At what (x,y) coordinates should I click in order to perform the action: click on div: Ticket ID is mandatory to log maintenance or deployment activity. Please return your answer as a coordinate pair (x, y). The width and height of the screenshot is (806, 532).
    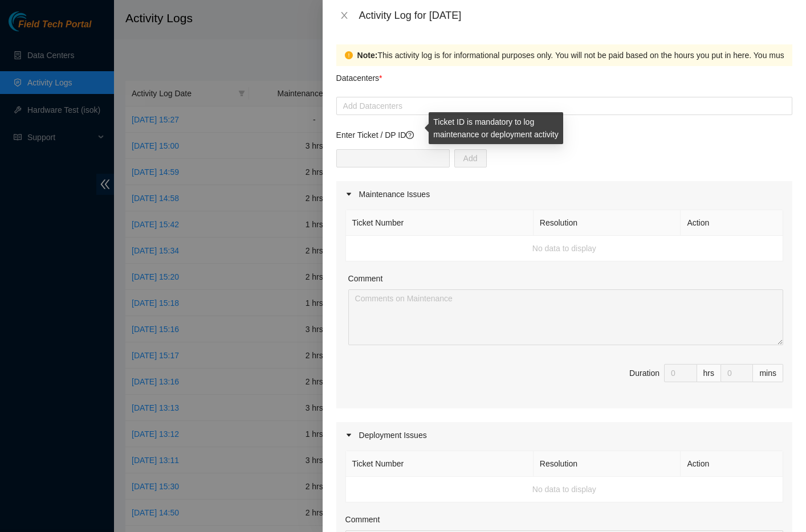
    Looking at the image, I should click on (495, 128).